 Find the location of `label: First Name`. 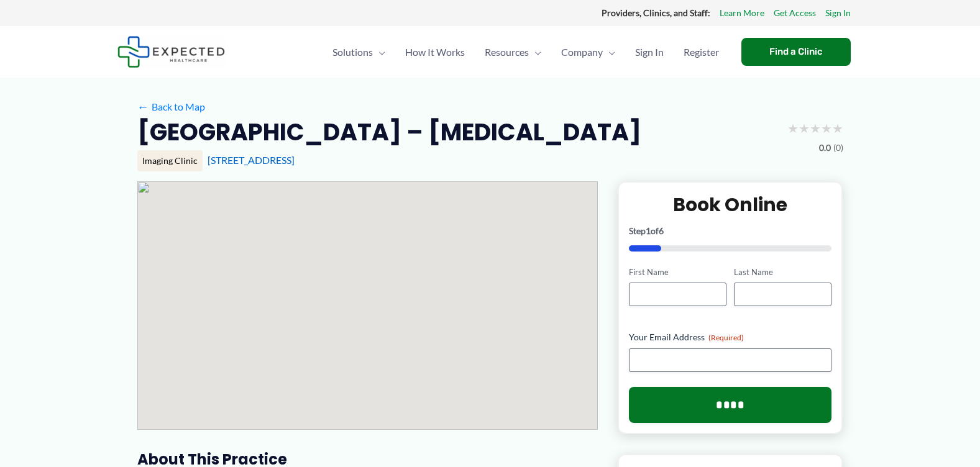

label: First Name is located at coordinates (678, 272).